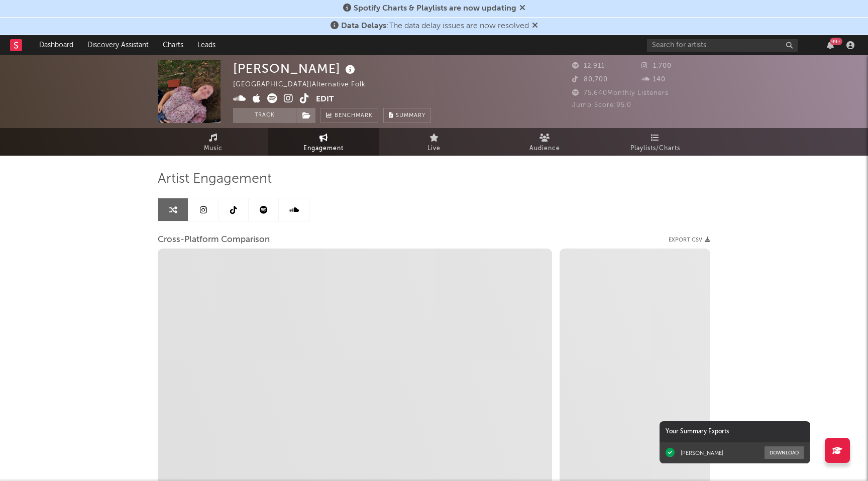 The height and width of the screenshot is (481, 868). Describe the element at coordinates (654, 79) in the screenshot. I see `span: 140` at that location.